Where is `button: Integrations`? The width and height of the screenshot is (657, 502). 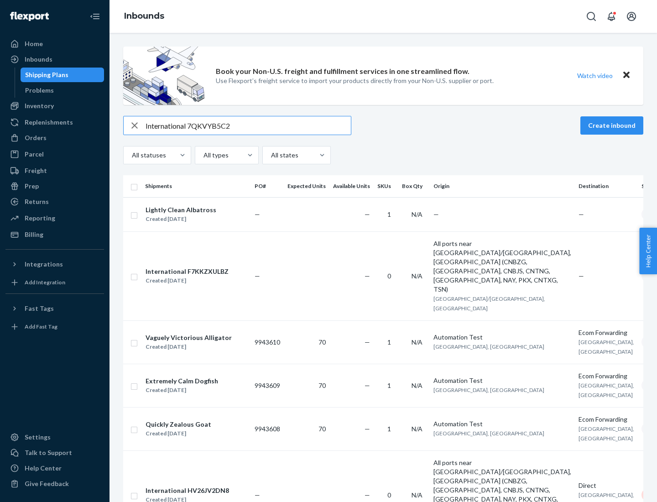 button: Integrations is located at coordinates (55, 264).